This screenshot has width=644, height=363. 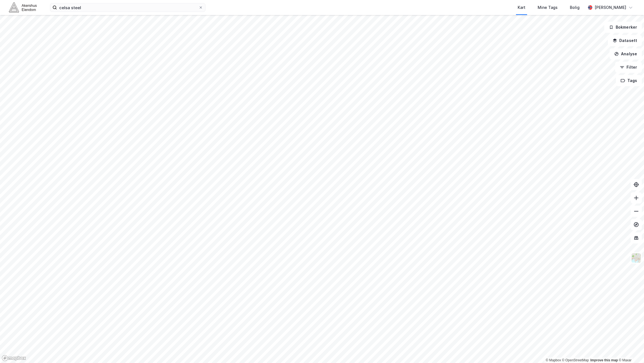 What do you see at coordinates (14, 358) in the screenshot?
I see `a: Mapbox homepage` at bounding box center [14, 358].